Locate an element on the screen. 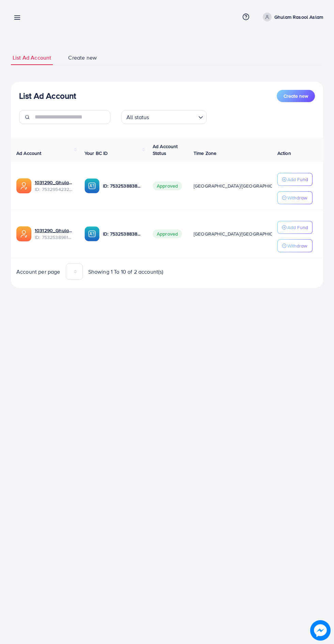  div: Search for option is located at coordinates (164, 117).